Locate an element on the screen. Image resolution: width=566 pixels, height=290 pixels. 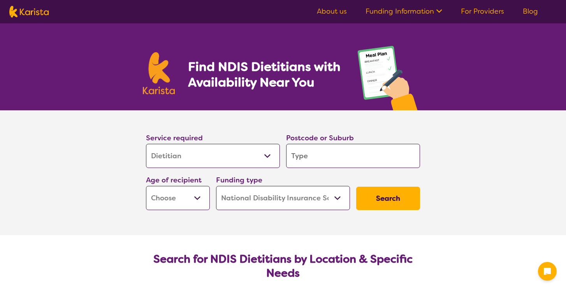
a: Blog is located at coordinates (530, 11).